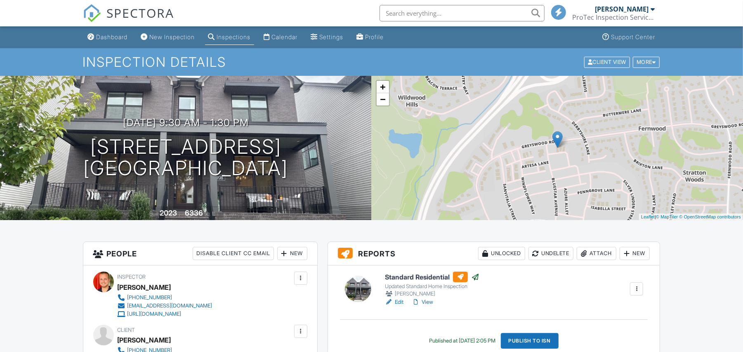 The image size is (743, 352). I want to click on a: SPECTORA, so click(129, 20).